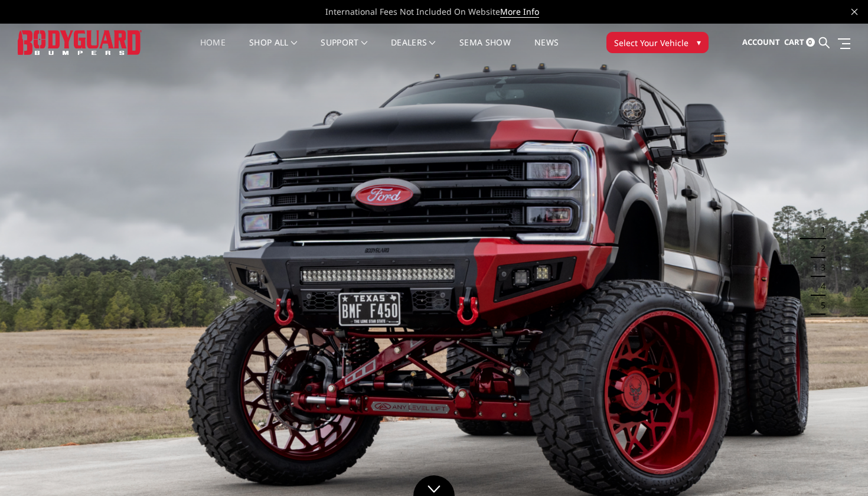 This screenshot has height=496, width=868. What do you see at coordinates (485, 50) in the screenshot?
I see `a: SEMA Show` at bounding box center [485, 50].